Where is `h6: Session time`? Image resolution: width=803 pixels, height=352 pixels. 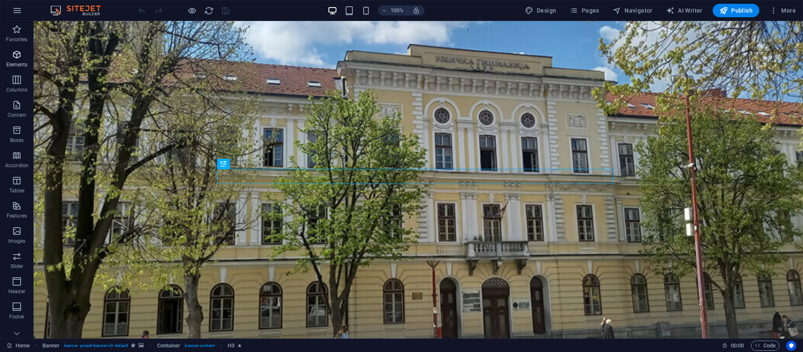
h6: Session time is located at coordinates (733, 346).